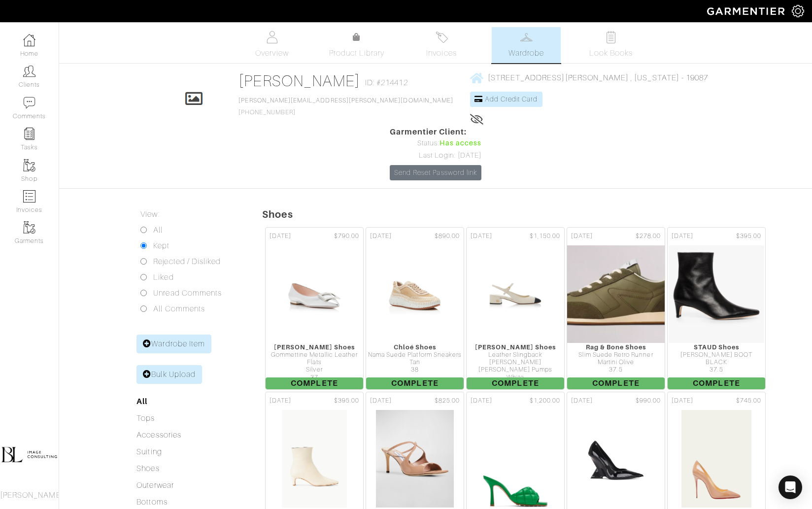 Image resolution: width=812 pixels, height=509 pixels. Describe the element at coordinates (414, 347) in the screenshot. I see `div: Chloé Shoes` at that location.